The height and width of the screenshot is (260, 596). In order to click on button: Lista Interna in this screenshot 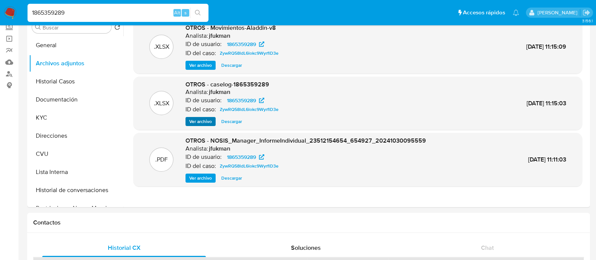, I will do `click(76, 172)`.